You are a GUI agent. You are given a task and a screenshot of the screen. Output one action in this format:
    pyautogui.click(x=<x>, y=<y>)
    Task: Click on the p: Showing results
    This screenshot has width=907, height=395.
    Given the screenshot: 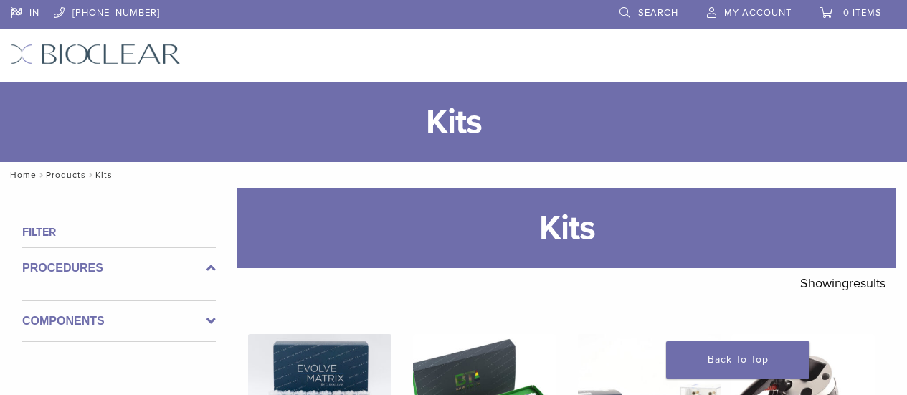 What is the action you would take?
    pyautogui.click(x=842, y=283)
    